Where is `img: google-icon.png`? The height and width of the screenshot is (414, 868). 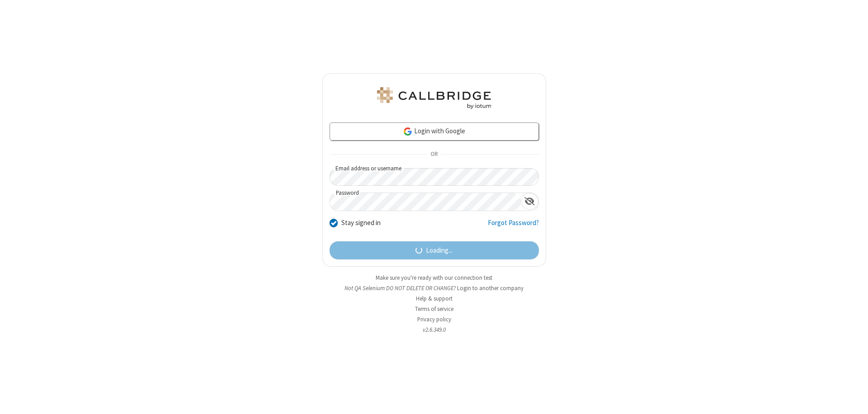
img: google-icon.png is located at coordinates (408, 132).